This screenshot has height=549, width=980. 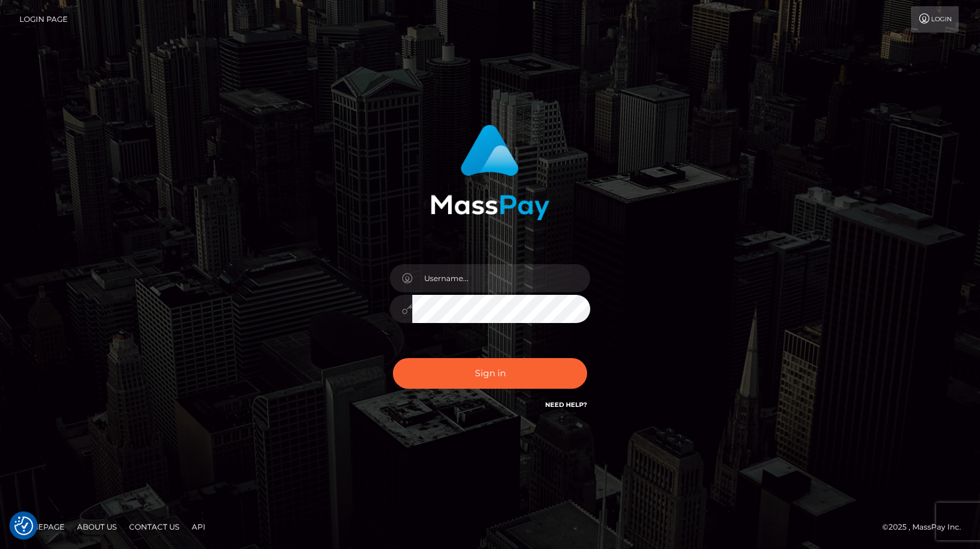 What do you see at coordinates (24, 526) in the screenshot?
I see `img: Revisit consent button` at bounding box center [24, 526].